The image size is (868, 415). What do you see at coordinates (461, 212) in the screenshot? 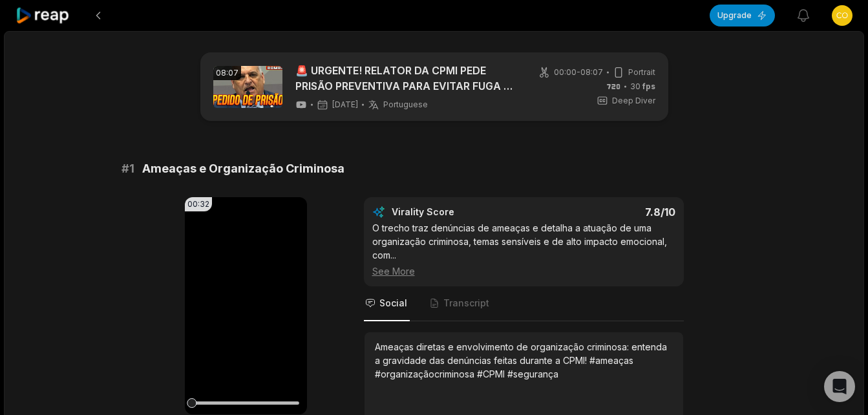
I see `div: Virality Score` at bounding box center [461, 212].